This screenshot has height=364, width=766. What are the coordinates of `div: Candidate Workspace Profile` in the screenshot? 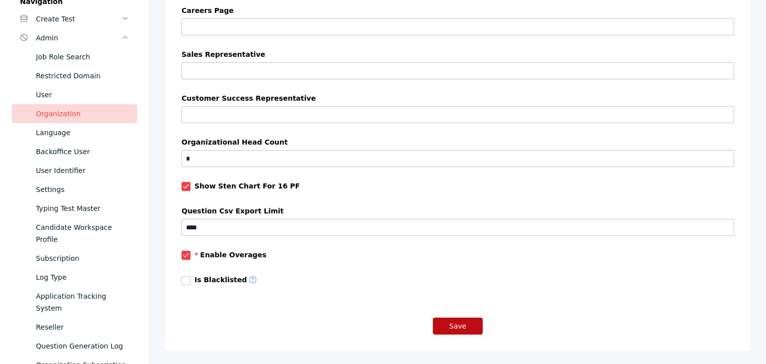 It's located at (82, 233).